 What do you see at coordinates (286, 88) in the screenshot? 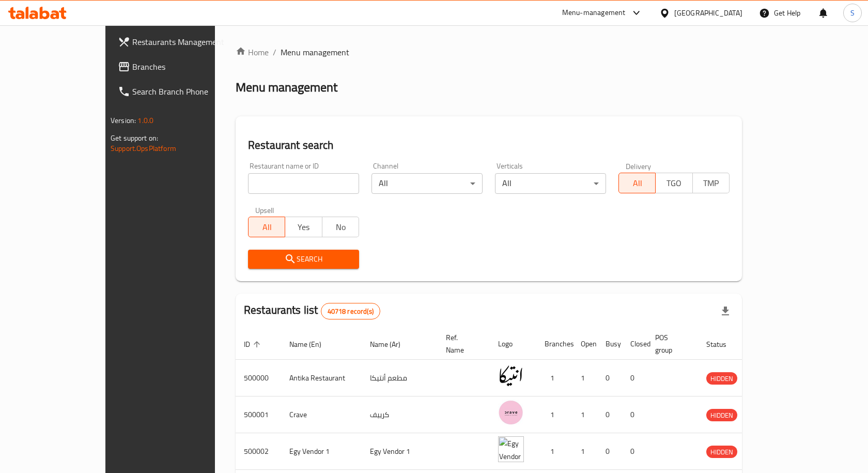
I see `h2: Menu management` at bounding box center [286, 88].